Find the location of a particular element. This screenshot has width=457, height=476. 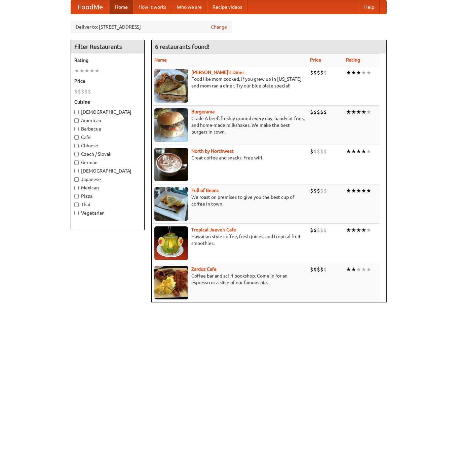

input: Czech / Slovak is located at coordinates (76, 154).